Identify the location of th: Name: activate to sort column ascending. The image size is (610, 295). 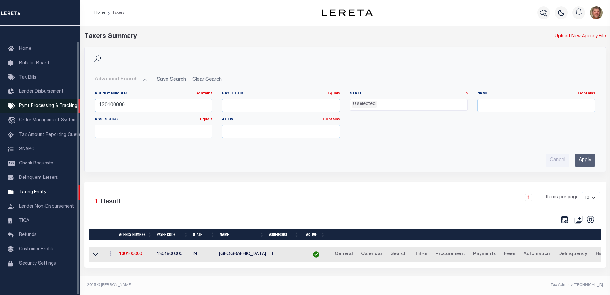
(242, 235).